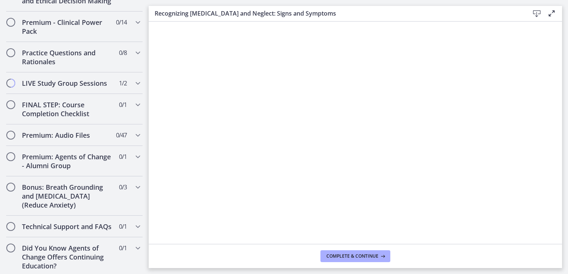 This screenshot has height=274, width=568. What do you see at coordinates (352, 256) in the screenshot?
I see `span: Complete & continue` at bounding box center [352, 256].